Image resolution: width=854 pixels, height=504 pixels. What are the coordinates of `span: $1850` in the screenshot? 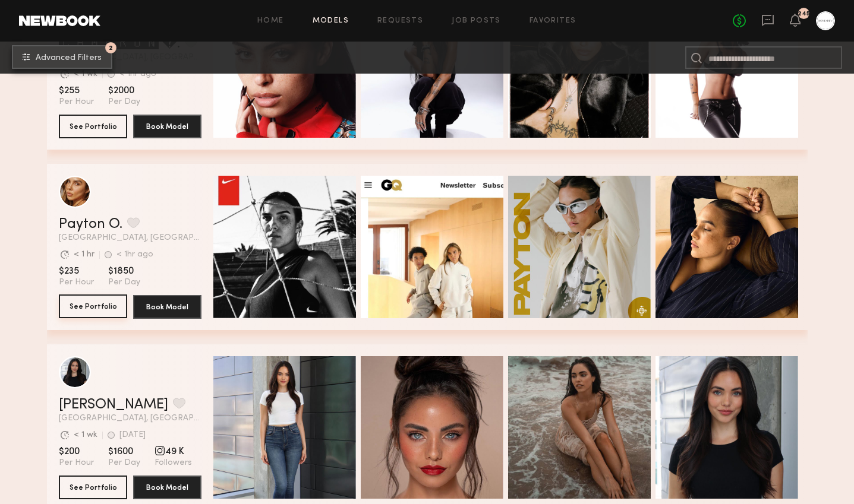 It's located at (125, 272).